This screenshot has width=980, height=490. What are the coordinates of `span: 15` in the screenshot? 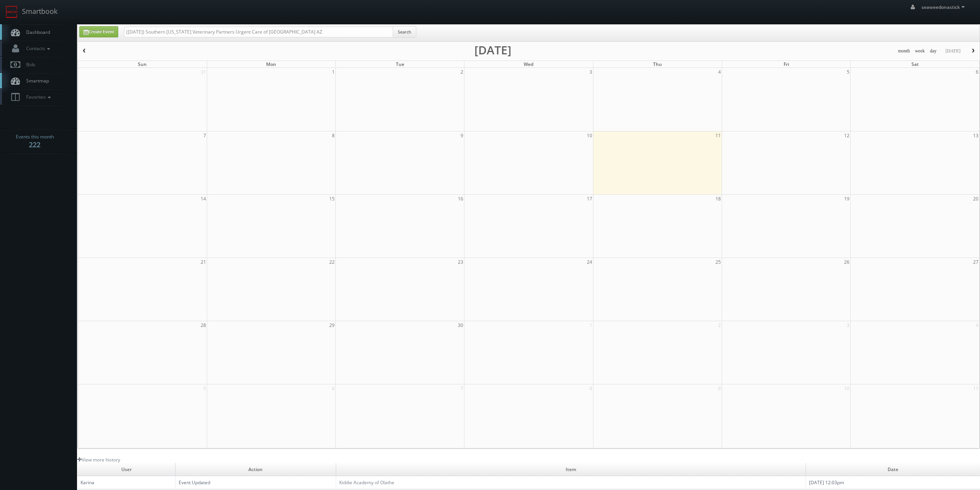 It's located at (331, 198).